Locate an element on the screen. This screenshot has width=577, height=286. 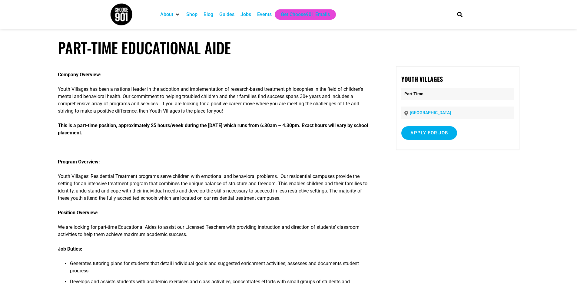
a: About is located at coordinates (166, 15).